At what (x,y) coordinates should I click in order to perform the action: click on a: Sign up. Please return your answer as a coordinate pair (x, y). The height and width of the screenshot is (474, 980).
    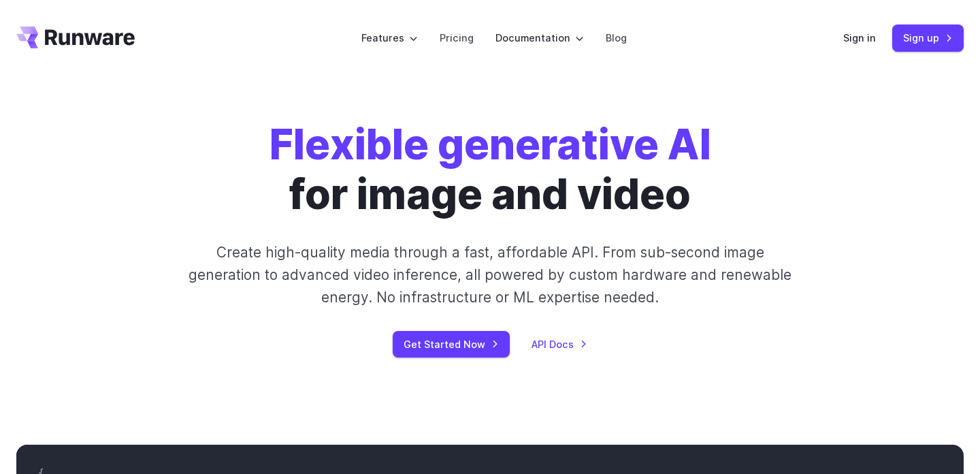
    Looking at the image, I should click on (928, 38).